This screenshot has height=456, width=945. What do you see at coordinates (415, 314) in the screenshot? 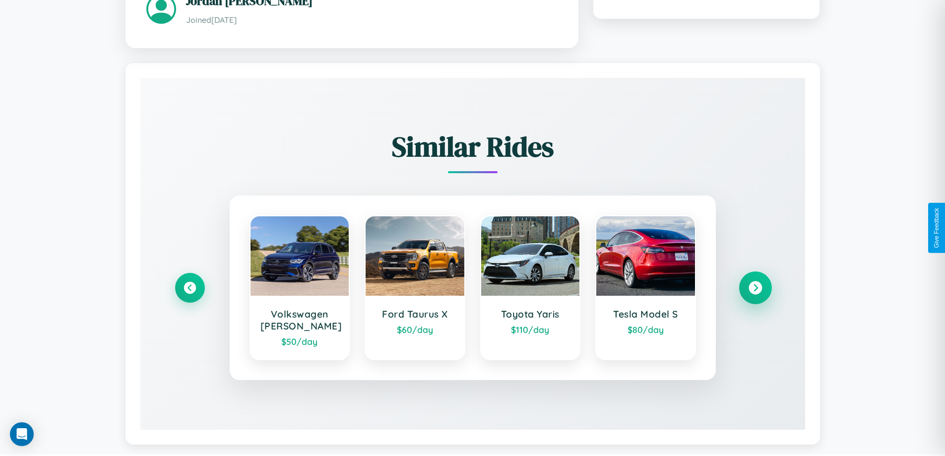
I see `h3: Ford Taurus X` at bounding box center [415, 314].